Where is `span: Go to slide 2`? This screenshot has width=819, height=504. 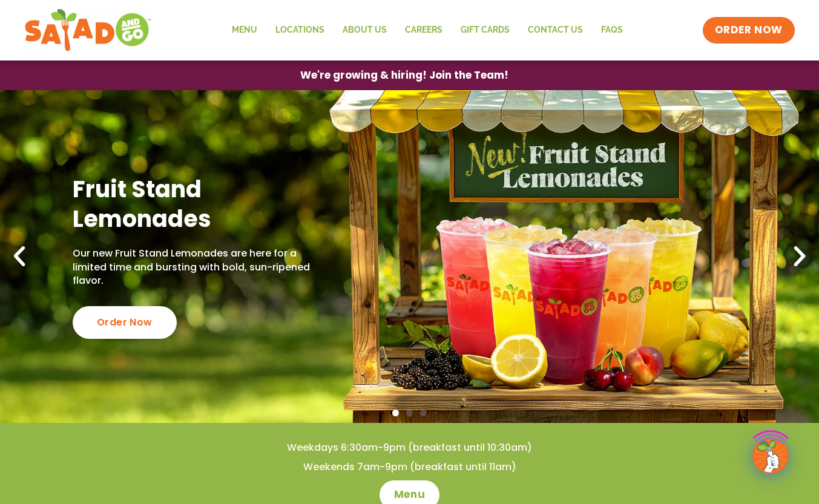 span: Go to slide 2 is located at coordinates (409, 413).